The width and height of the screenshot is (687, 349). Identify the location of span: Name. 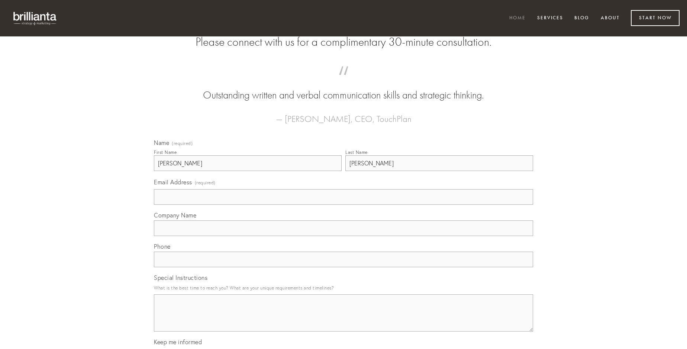
(161, 143).